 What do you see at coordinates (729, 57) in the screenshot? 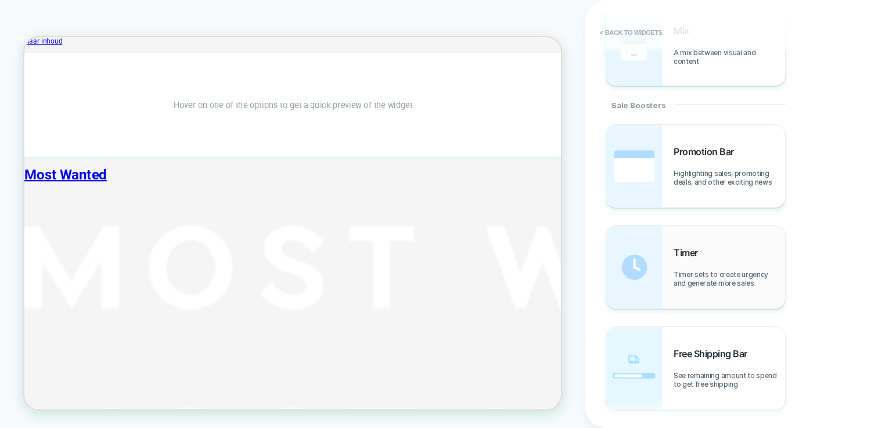
I see `span: A mix between visual and content` at bounding box center [729, 57].